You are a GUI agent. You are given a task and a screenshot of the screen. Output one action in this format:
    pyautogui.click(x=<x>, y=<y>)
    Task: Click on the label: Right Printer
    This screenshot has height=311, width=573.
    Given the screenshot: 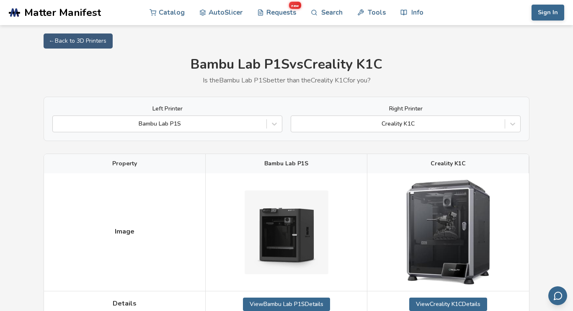 What is the action you would take?
    pyautogui.click(x=405, y=109)
    